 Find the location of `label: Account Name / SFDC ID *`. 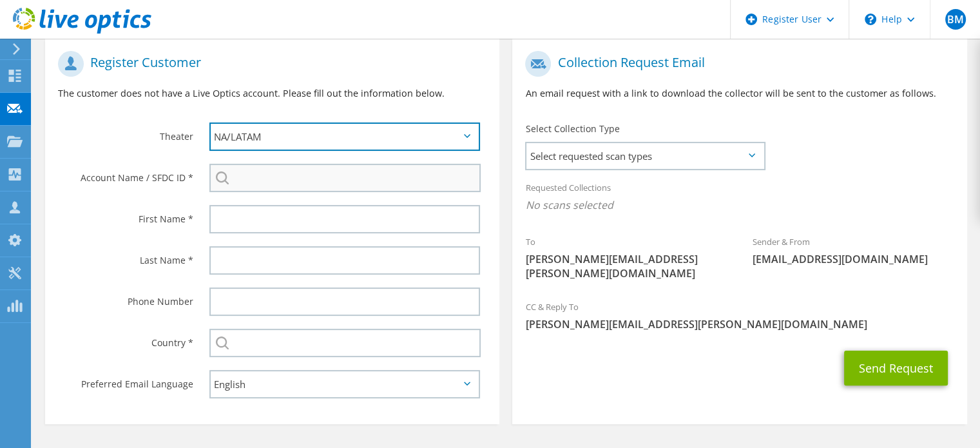

label: Account Name / SFDC ID * is located at coordinates (125, 174).